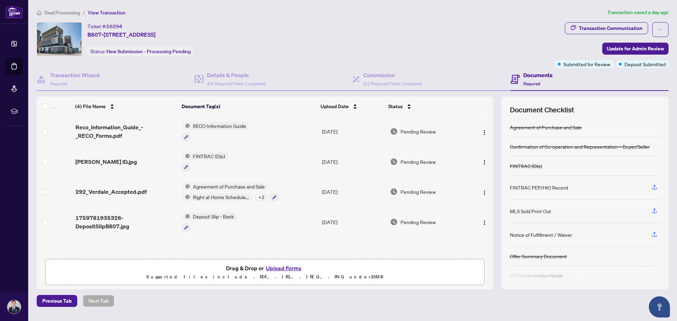 Image resolution: width=677 pixels, height=321 pixels. Describe the element at coordinates (635, 49) in the screenshot. I see `button: Update for Admin Review` at that location.